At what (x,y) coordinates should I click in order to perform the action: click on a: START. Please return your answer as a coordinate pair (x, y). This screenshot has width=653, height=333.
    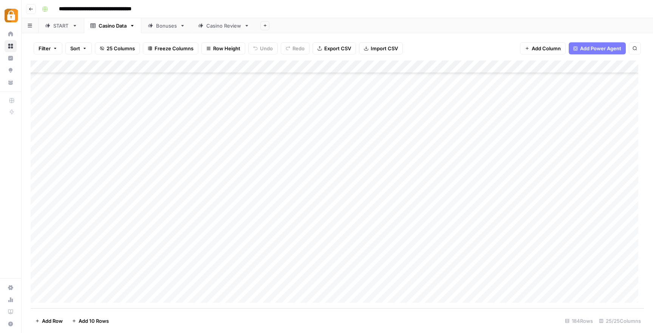
    Looking at the image, I should click on (61, 26).